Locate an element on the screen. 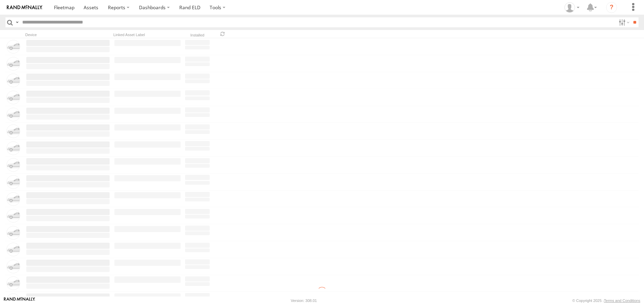 The width and height of the screenshot is (644, 304). div: Installed is located at coordinates (197, 35).